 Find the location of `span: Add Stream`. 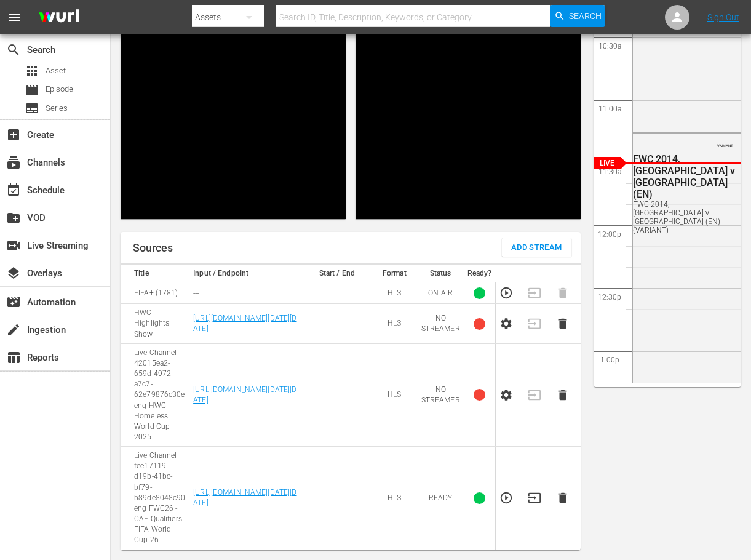

span: Add Stream is located at coordinates (536, 247).